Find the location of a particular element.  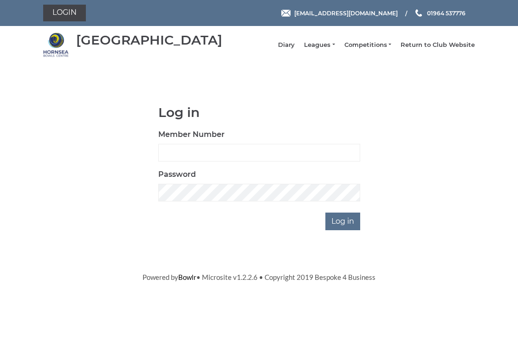

img: Hornsea Bowls Centre is located at coordinates (56, 45).